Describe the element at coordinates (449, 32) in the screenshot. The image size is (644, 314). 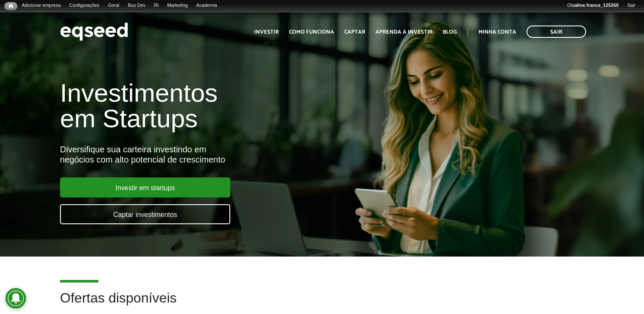
I see `a: Blog` at that location.